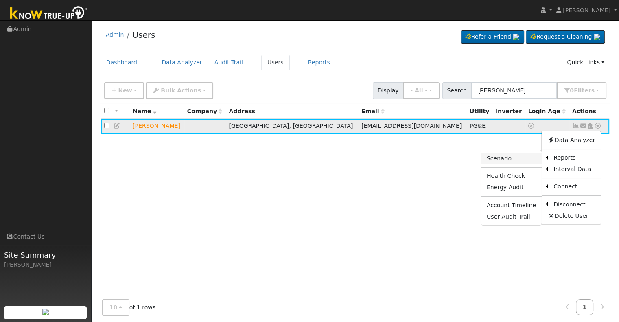  What do you see at coordinates (49, 13) in the screenshot?
I see `img: Know True-Up` at bounding box center [49, 13].